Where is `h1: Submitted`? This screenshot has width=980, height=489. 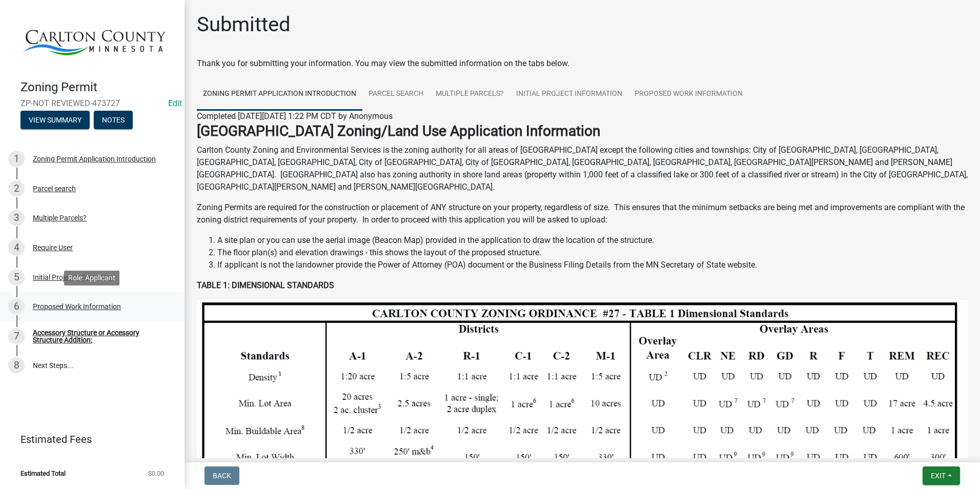 h1: Submitted is located at coordinates (244, 24).